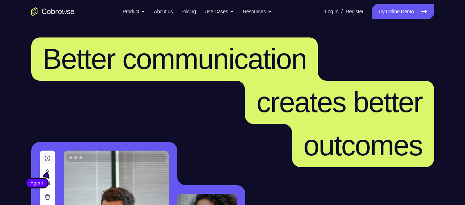 The image size is (465, 205). Describe the element at coordinates (332, 12) in the screenshot. I see `a: Log In` at that location.